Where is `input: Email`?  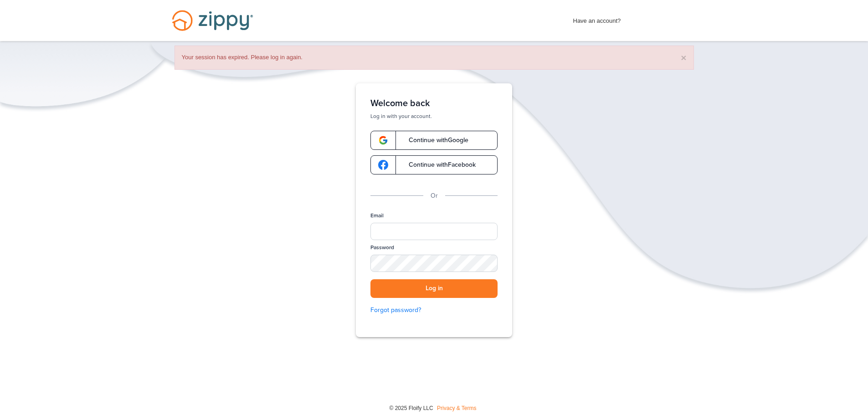
input: Email is located at coordinates (434, 232).